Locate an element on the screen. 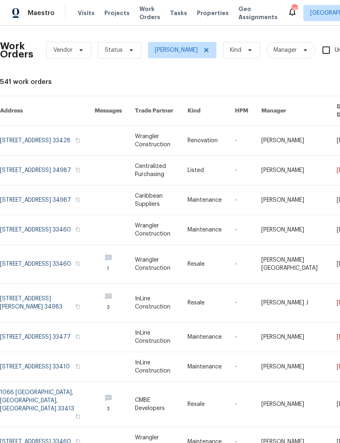  td: Listed is located at coordinates (204, 170).